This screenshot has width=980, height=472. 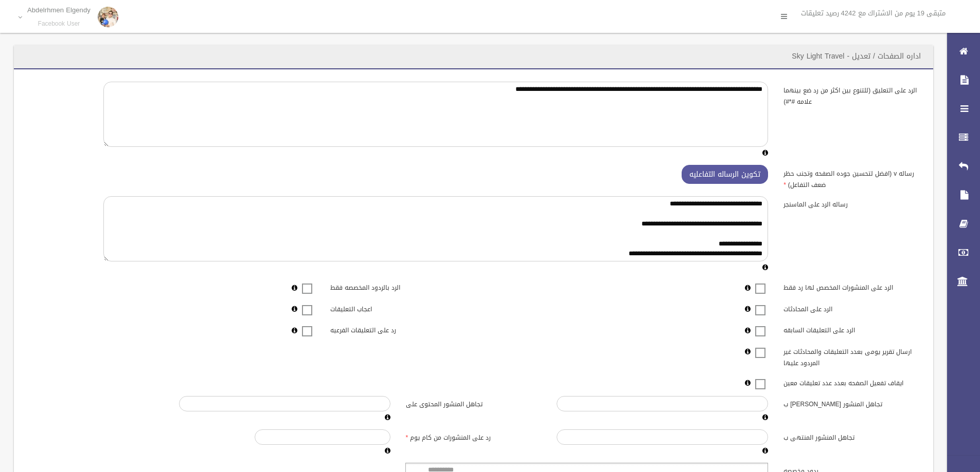 I want to click on label: الرد بالردود المخصصه فقط, so click(x=398, y=287).